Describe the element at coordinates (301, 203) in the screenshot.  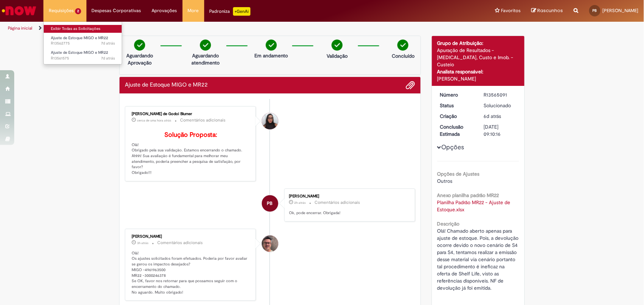
I see `span: 2h atrás` at that location.